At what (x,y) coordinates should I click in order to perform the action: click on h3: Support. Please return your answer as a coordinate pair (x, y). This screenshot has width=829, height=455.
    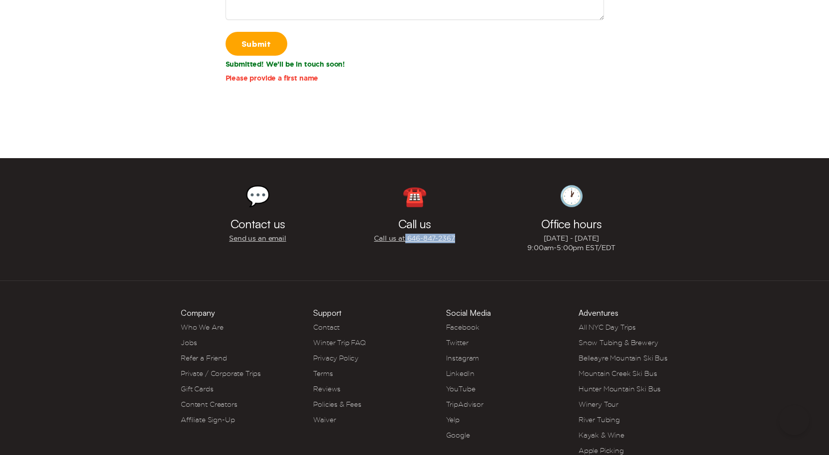
    Looking at the image, I should click on (327, 313).